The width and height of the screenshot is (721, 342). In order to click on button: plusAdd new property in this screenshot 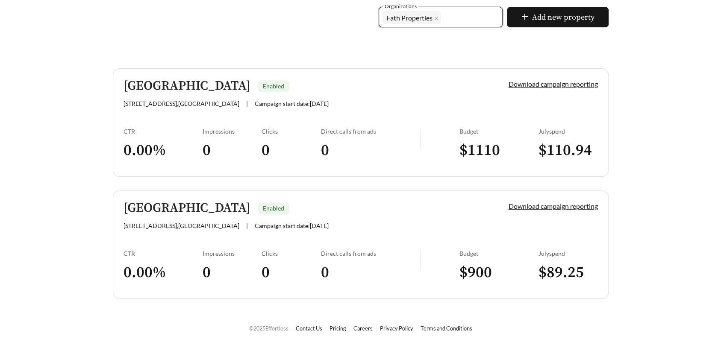, I will do `click(558, 17)`.